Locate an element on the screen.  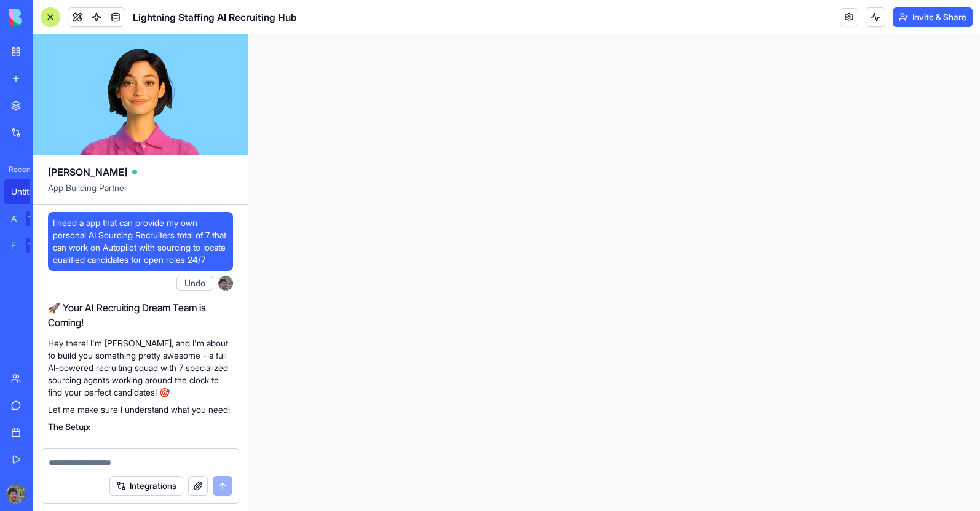
button: Invite & Share is located at coordinates (933, 17).